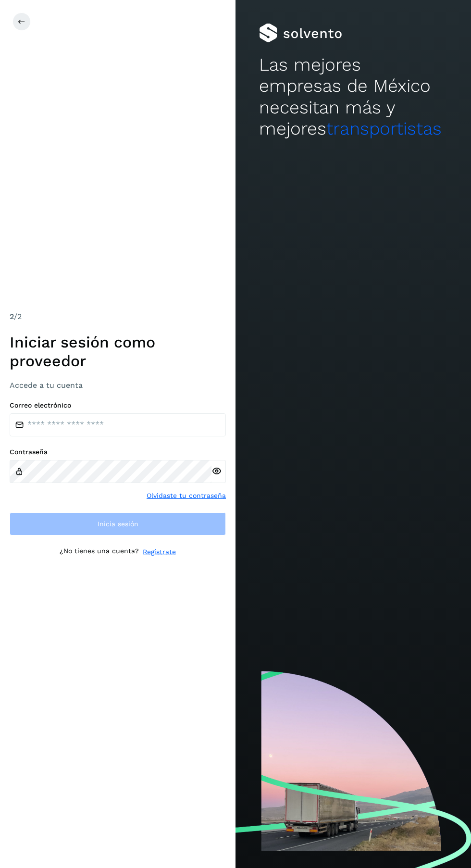  Describe the element at coordinates (117, 524) in the screenshot. I see `span: Inicia sesión` at that location.